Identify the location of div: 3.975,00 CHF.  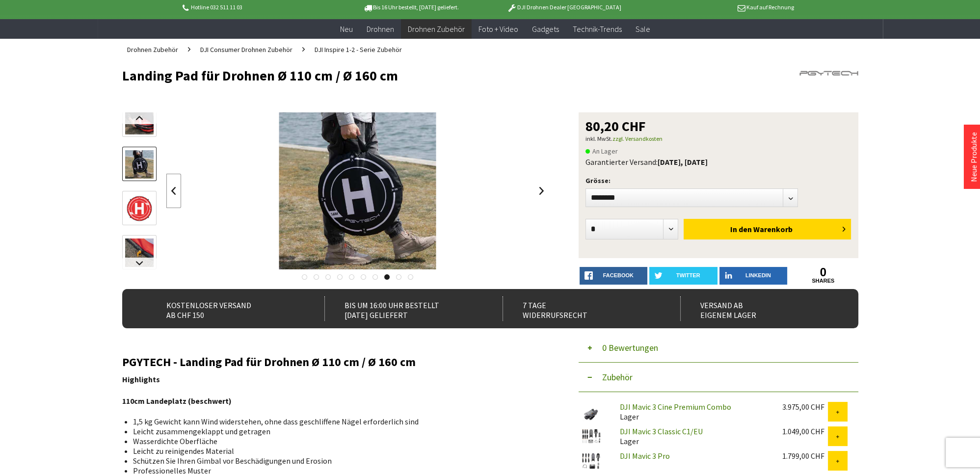
(804, 407).